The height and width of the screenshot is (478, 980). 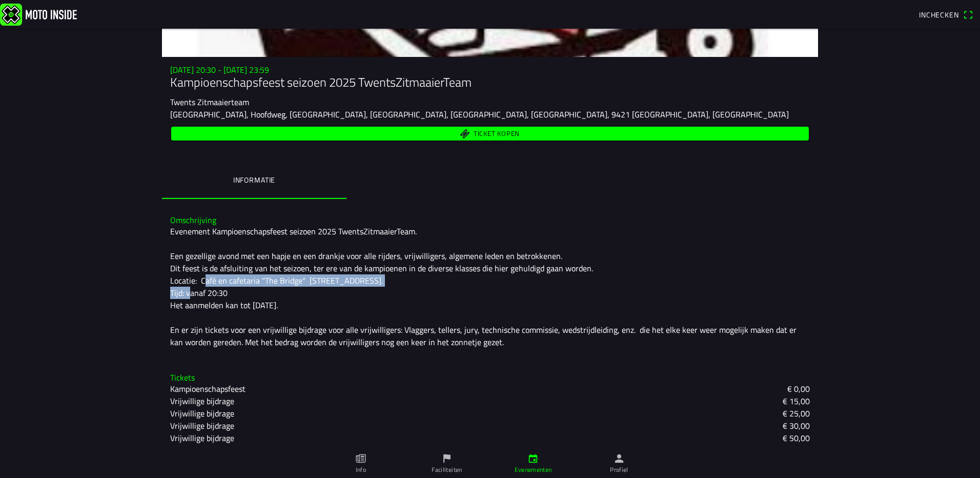 What do you see at coordinates (796, 401) in the screenshot?
I see `ion-text: € 15,00` at bounding box center [796, 401].